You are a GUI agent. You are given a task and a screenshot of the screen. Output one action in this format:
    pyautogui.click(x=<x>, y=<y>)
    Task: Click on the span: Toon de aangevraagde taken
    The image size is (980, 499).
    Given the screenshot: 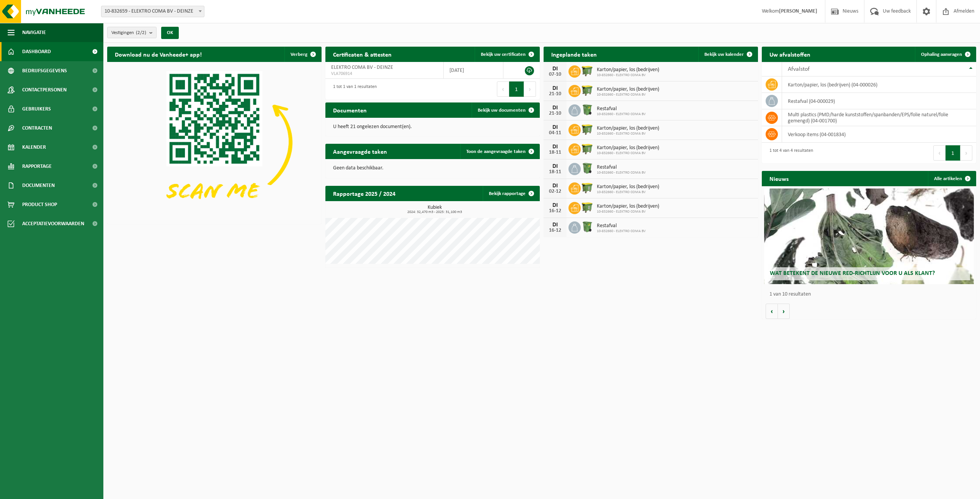 What is the action you would take?
    pyautogui.click(x=496, y=151)
    